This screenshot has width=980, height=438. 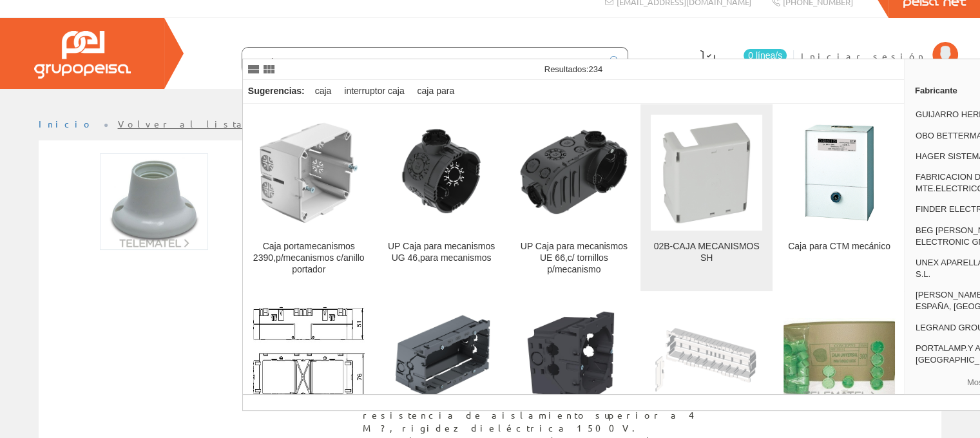 I want to click on img: CAJA DE MECANISMOS PARA PLADUR, so click(x=838, y=360).